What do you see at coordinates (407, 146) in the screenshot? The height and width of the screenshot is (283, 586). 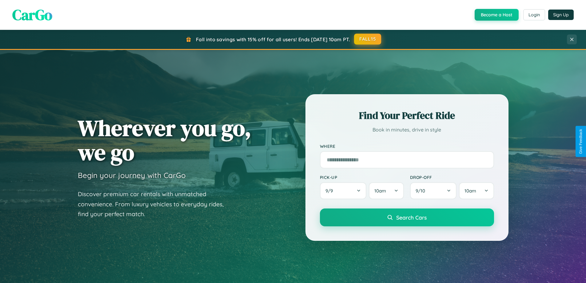 I see `label: Where` at bounding box center [407, 146].